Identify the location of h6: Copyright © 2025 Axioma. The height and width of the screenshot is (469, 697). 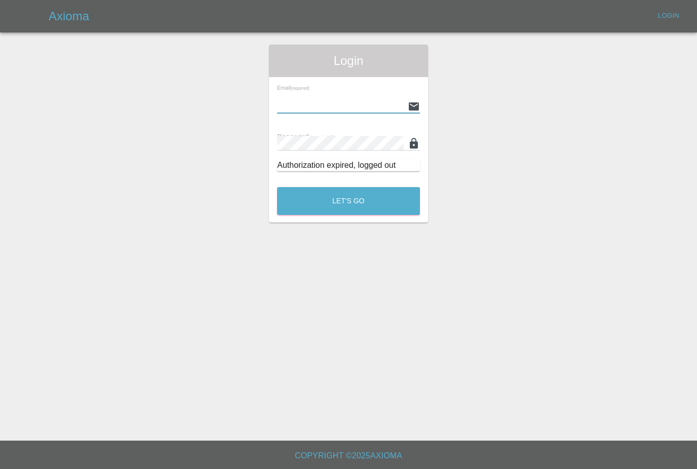
(349, 455).